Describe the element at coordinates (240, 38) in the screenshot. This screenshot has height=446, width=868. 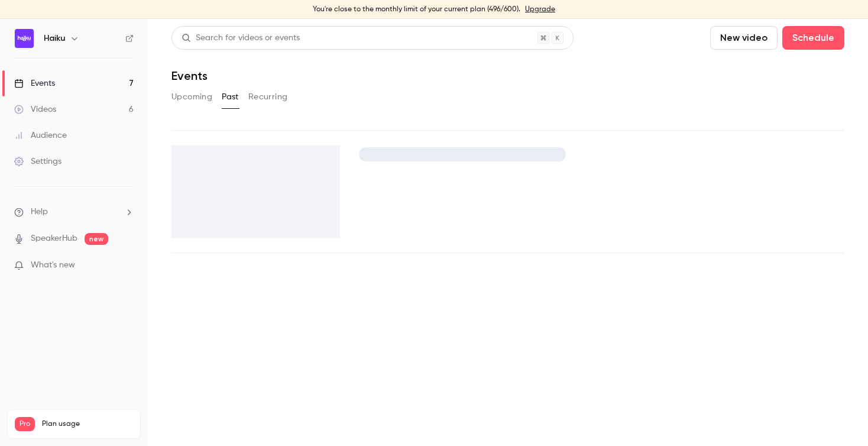
I see `div: Search for videos or events` at that location.